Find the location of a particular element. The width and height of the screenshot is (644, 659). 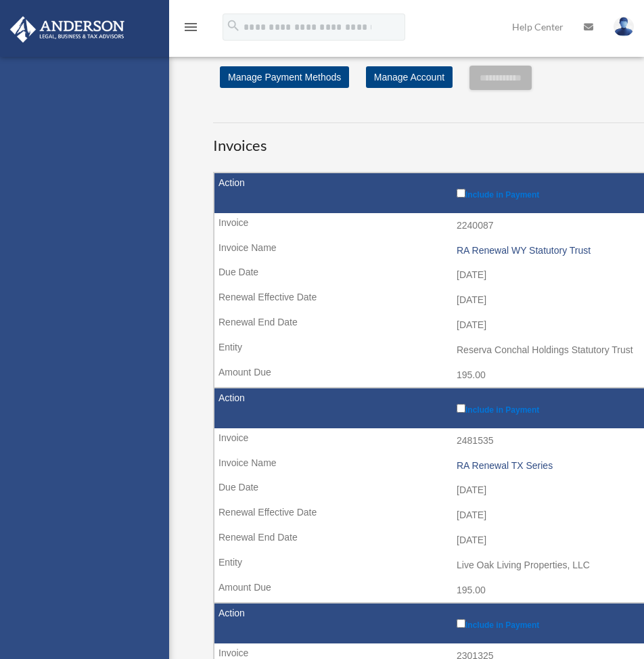

a: Manage Account is located at coordinates (409, 77).